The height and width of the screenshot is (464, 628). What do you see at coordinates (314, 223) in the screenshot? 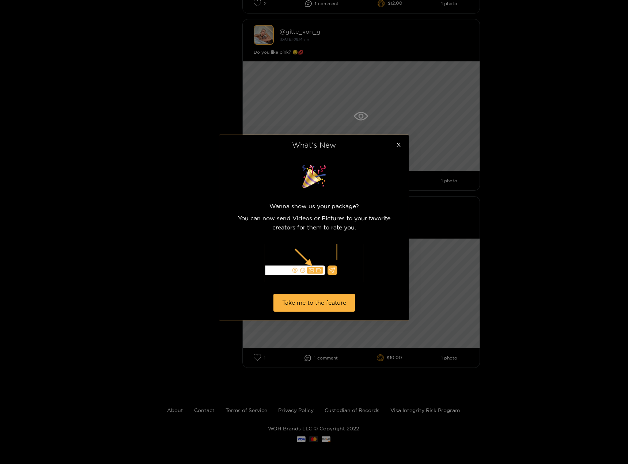
I see `p: You can now send Videos or Pictures to your favorite creators for them to rate you.` at bounding box center [314, 223].